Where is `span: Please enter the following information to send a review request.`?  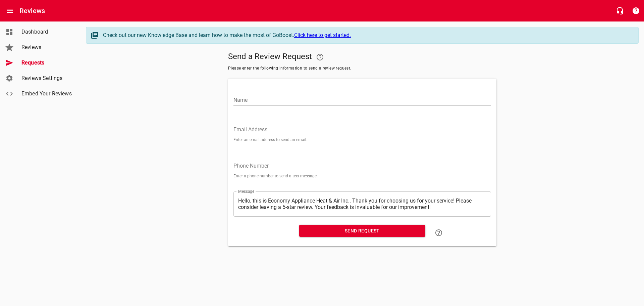 span: Please enter the following information to send a review request. is located at coordinates (362, 68).